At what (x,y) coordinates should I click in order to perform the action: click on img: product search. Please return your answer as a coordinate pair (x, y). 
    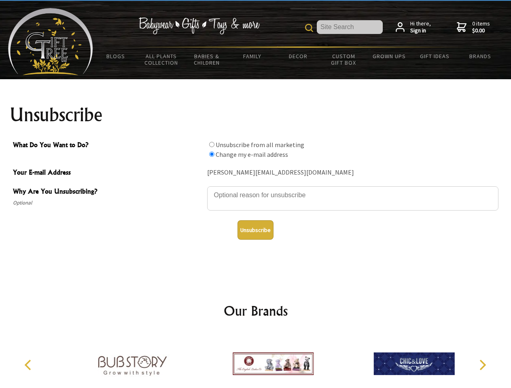
    Looking at the image, I should click on (309, 28).